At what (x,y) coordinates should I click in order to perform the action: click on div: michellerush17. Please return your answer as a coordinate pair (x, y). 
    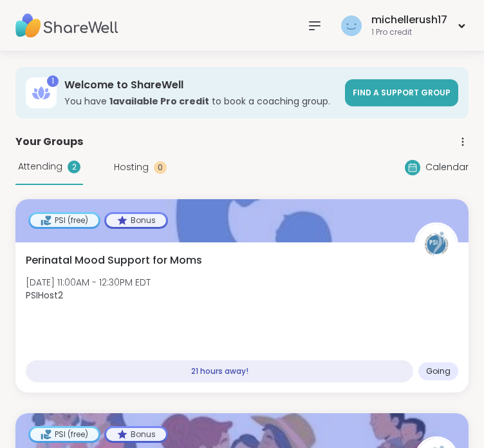
    Looking at the image, I should click on (410, 20).